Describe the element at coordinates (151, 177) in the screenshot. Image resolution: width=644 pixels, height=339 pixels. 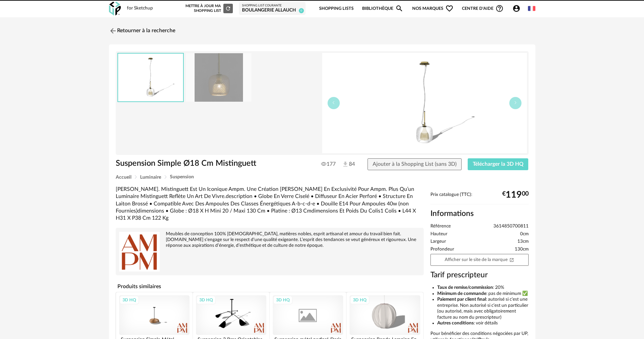
I see `span: Luminaire` at that location.